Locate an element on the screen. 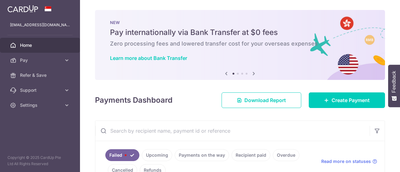 The image size is (400, 172). button: Feedback - Show survey is located at coordinates (394, 86).